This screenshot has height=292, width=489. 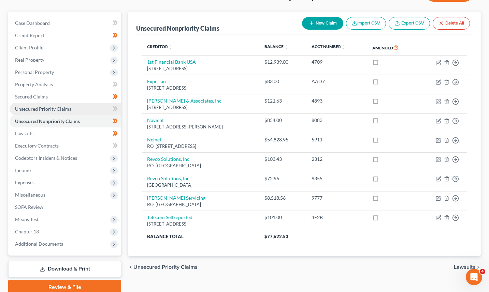 I want to click on span: $77,622.53, so click(x=276, y=237).